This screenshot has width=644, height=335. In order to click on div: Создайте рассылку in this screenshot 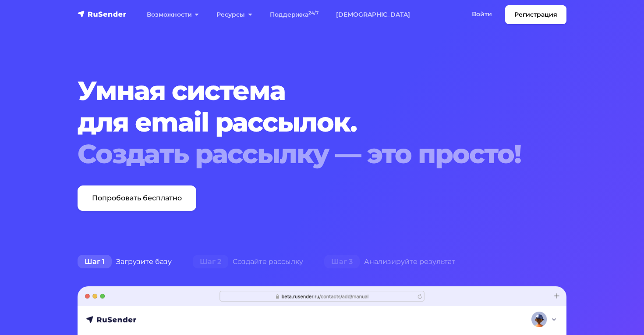, I will do `click(248, 262)`.